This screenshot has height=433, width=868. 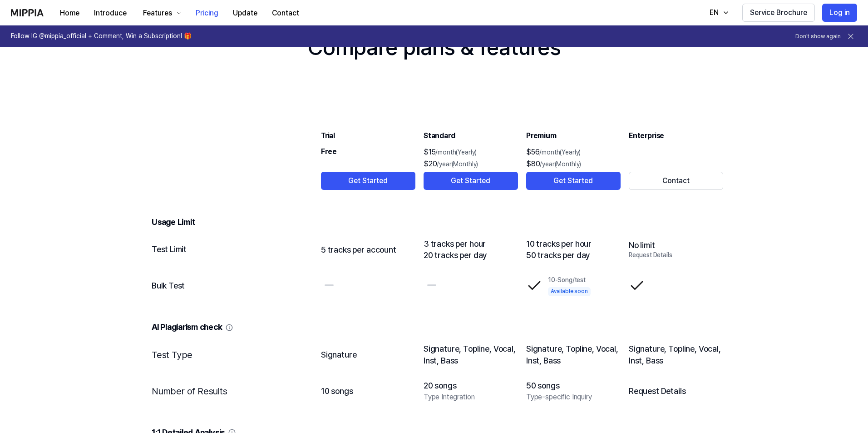 What do you see at coordinates (471, 398) in the screenshot?
I see `div: Type Integration` at bounding box center [471, 398].